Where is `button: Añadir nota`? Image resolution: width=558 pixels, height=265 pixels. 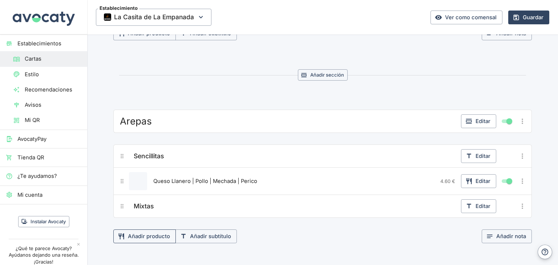
button: Añadir nota is located at coordinates (507, 237).